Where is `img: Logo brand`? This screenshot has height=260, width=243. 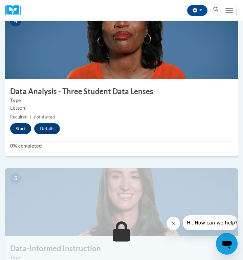
img: Logo brand is located at coordinates (15, 10).